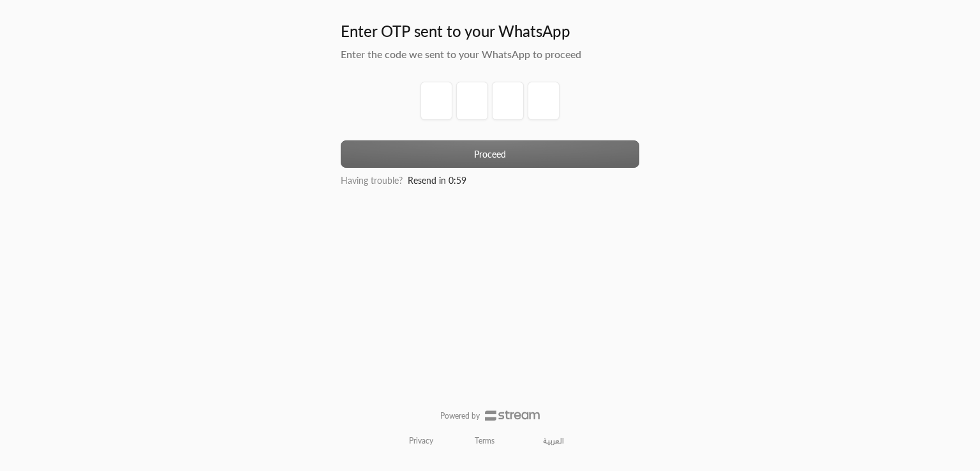 The image size is (980, 471). What do you see at coordinates (437, 180) in the screenshot?
I see `span: Resend in 0:59` at bounding box center [437, 180].